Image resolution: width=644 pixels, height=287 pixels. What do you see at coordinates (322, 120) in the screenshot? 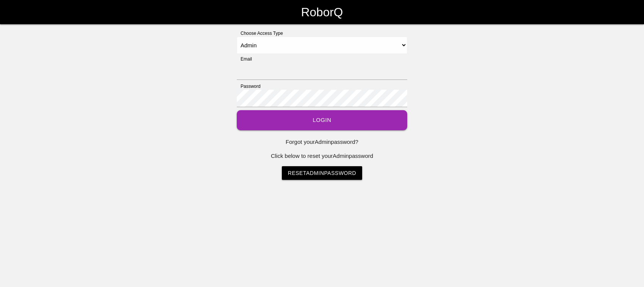
I see `button: Login` at bounding box center [322, 120].